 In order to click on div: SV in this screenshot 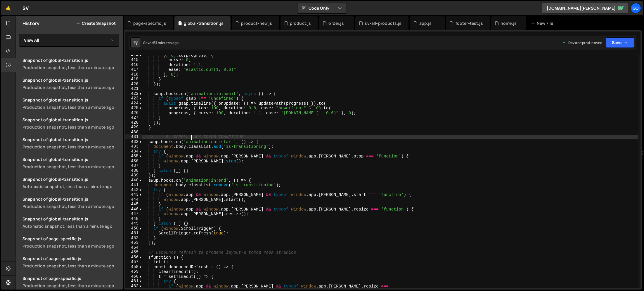, I will do `click(26, 8)`.